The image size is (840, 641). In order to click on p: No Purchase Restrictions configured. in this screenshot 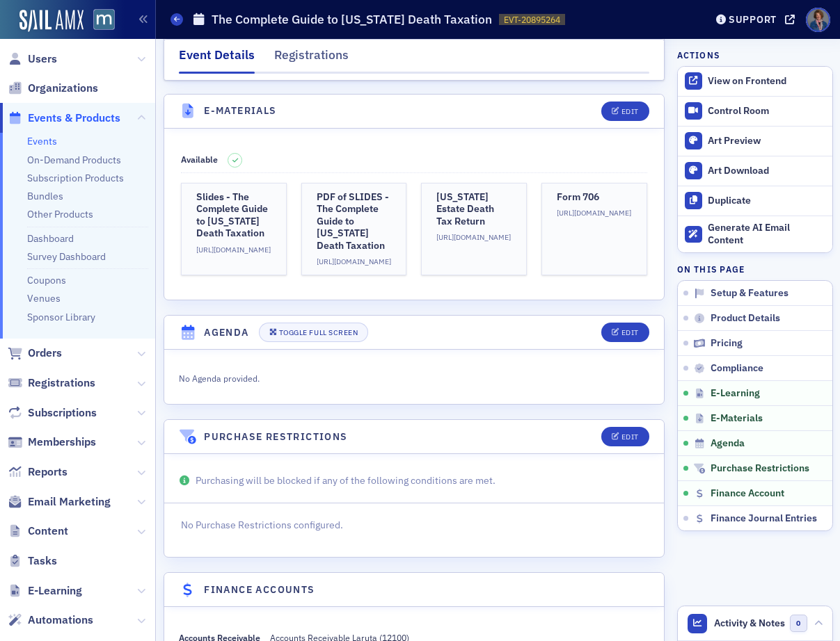, I will do `click(414, 525)`.